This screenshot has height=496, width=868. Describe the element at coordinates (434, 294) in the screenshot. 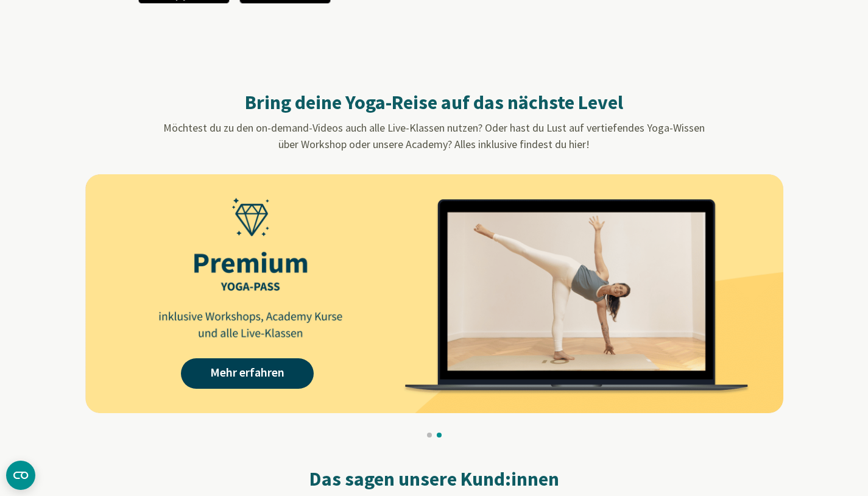

I see `img: AAffA0nNPuCLAAAAAElFTkSuQmCC` at that location.